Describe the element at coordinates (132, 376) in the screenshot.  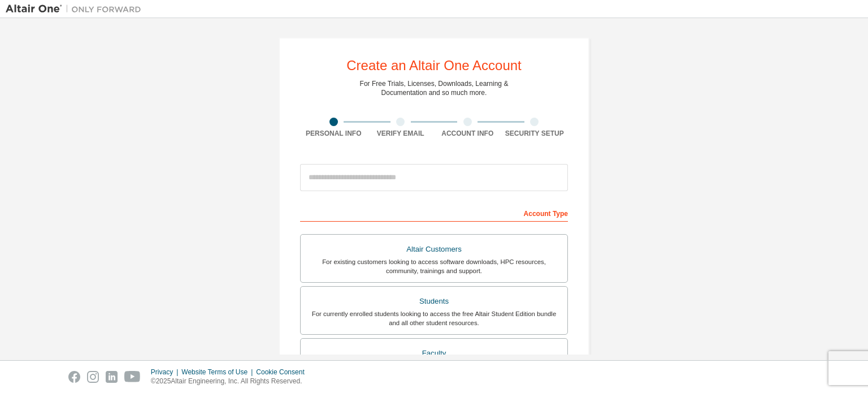
I see `img: youtube.svg` at that location.